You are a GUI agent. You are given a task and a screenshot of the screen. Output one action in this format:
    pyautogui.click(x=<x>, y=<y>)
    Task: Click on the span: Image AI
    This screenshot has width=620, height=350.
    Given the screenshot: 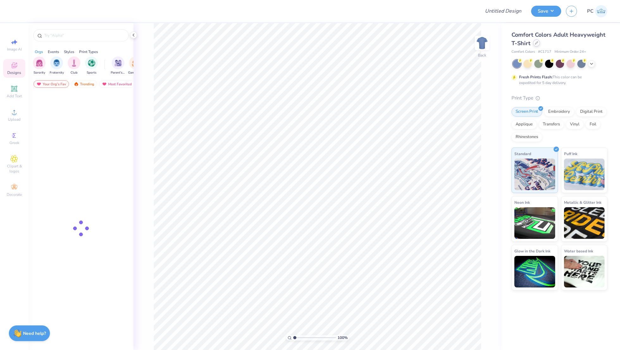 What is the action you would take?
    pyautogui.click(x=14, y=49)
    